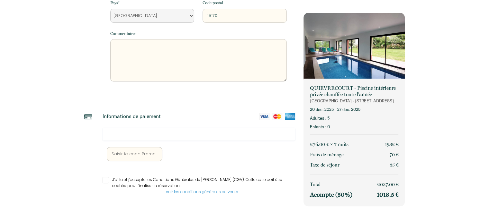 This screenshot has width=489, height=223. What do you see at coordinates (152, 16) in the screenshot?
I see `select: Default select example` at bounding box center [152, 16].